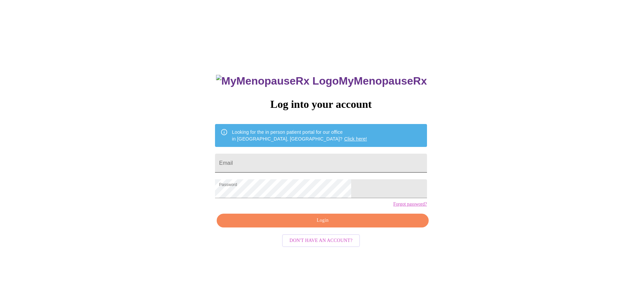  Describe the element at coordinates (322, 81) in the screenshot. I see `h3: MyMenopauseRx` at that location.